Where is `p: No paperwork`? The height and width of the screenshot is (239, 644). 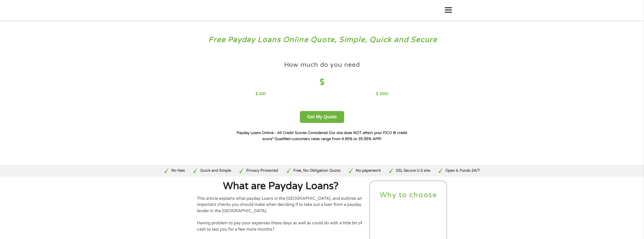
p: No paperwork is located at coordinates (368, 171).